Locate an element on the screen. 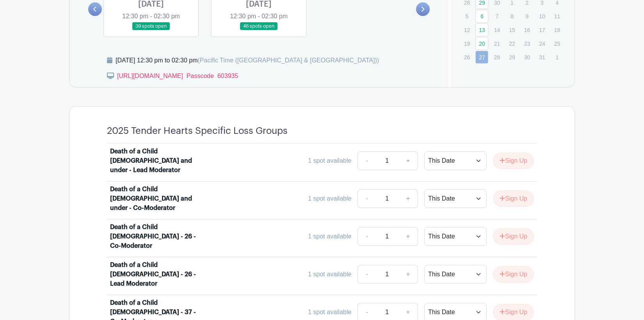  a: 20 is located at coordinates (481, 43).